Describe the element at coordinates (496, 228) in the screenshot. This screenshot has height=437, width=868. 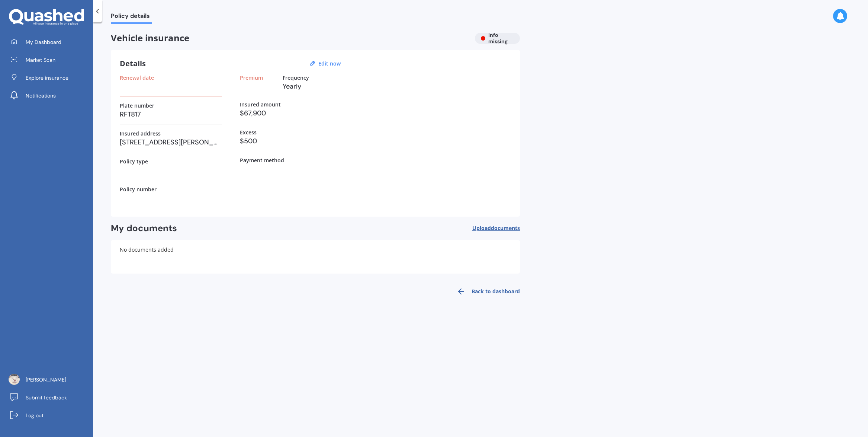
I see `span: Upload` at that location.